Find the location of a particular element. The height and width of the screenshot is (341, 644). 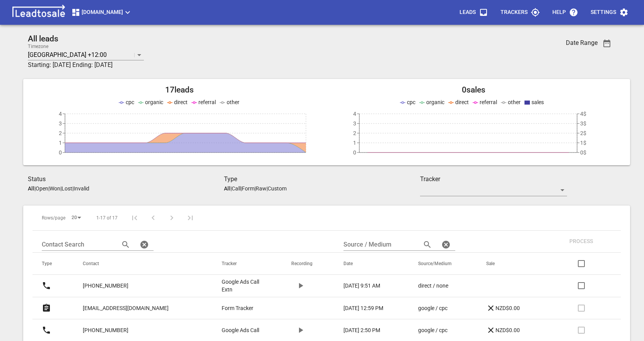

h3: Type is located at coordinates (322, 179).